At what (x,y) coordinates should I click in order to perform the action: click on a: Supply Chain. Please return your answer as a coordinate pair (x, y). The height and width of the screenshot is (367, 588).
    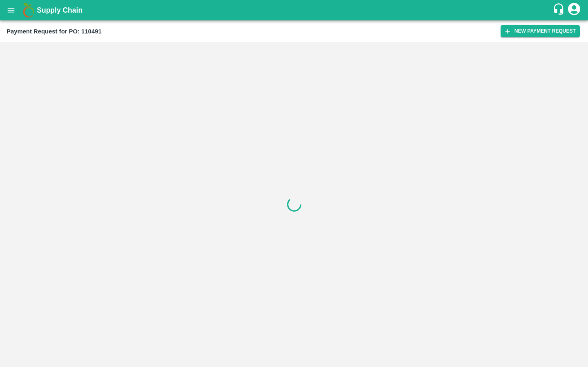
    Looking at the image, I should click on (294, 10).